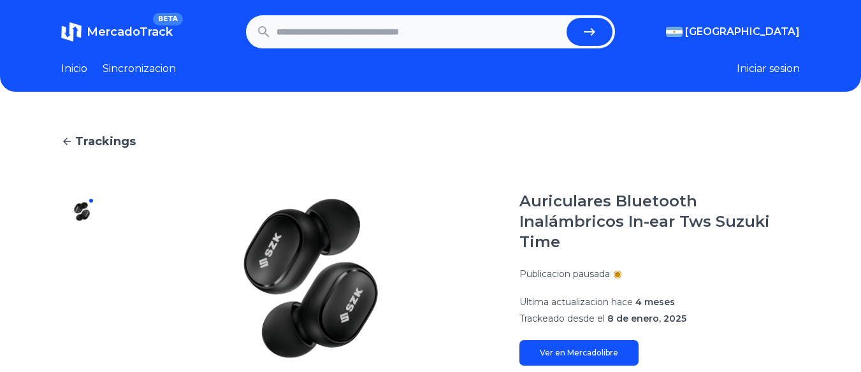 This screenshot has height=372, width=861. What do you see at coordinates (647, 319) in the screenshot?
I see `span: 8 de enero, 2025` at bounding box center [647, 319].